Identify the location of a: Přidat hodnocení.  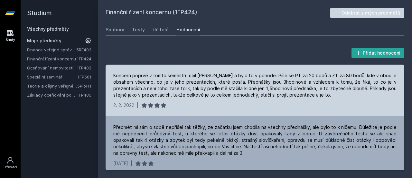
(378, 53).